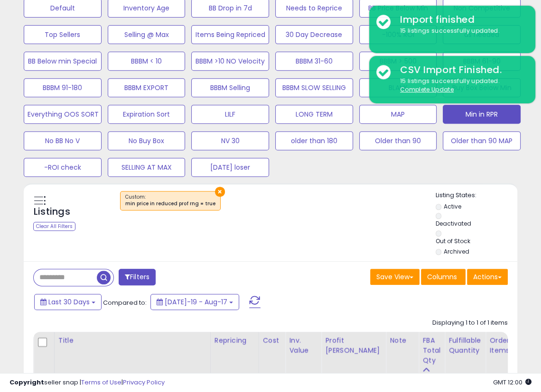  I want to click on button: BBBM 91-180, so click(63, 88).